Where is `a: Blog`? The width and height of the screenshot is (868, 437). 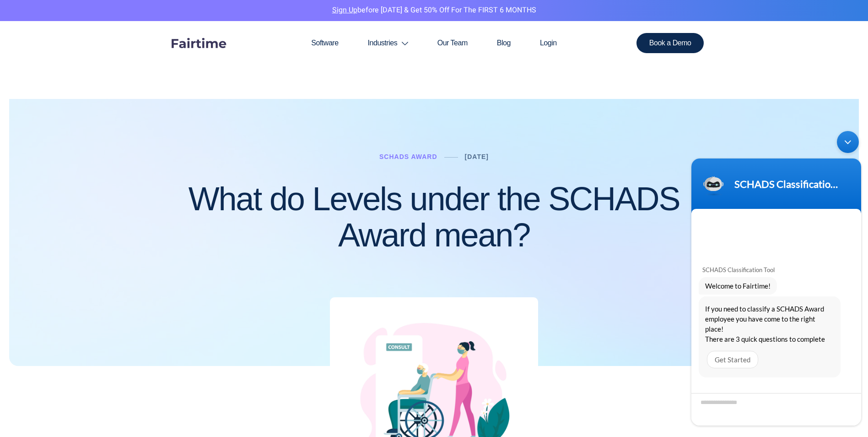
a: Blog is located at coordinates (504, 43).